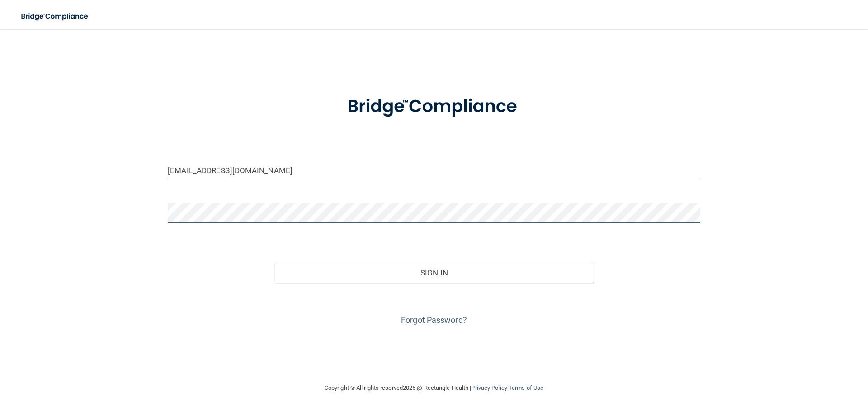  I want to click on div: Copyright © All rights reserved 2025 @ Rectangle Health | |, so click(434, 388).